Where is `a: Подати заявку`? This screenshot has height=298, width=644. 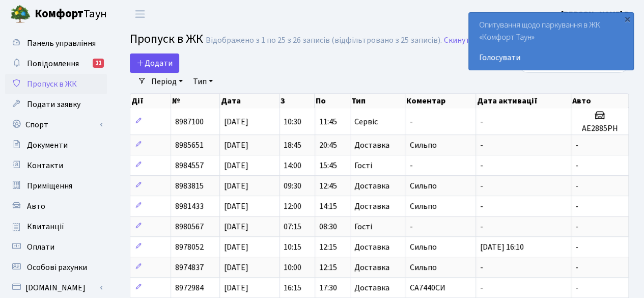 a: Подати заявку is located at coordinates (56, 104).